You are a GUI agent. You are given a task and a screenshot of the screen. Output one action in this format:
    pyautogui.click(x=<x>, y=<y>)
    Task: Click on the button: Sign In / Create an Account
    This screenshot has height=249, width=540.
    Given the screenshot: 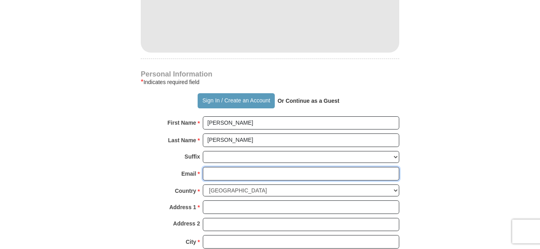 What is the action you would take?
    pyautogui.click(x=236, y=101)
    